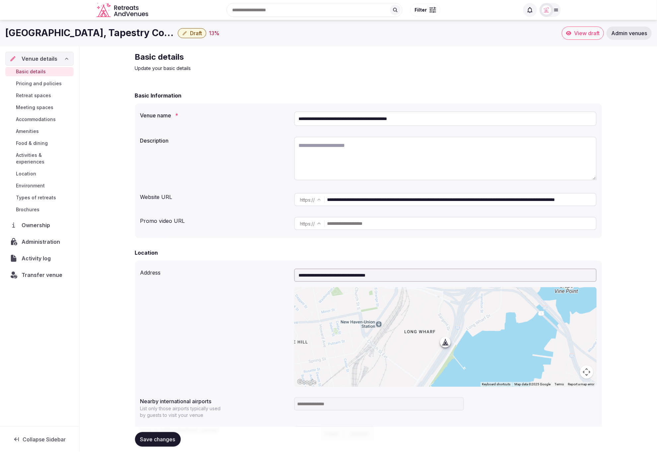  I want to click on a: Administration, so click(39, 242).